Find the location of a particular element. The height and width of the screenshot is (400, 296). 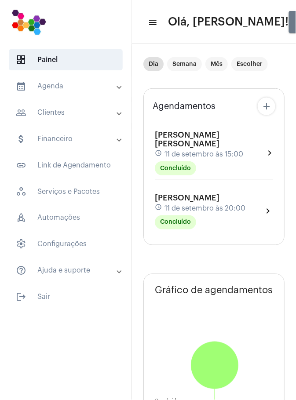

mat-chip: Mês is located at coordinates (216, 64).